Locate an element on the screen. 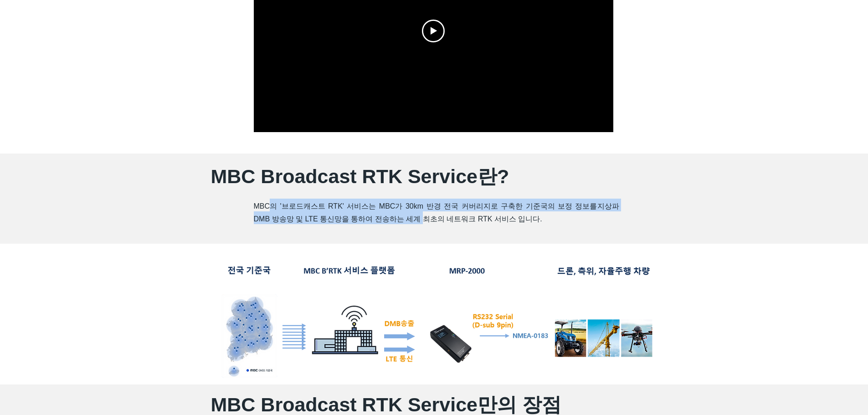  span: MBC의 '브로드캐스트 RTK' 서비스는 MBC가 30km 반경 전국 커버리지로 구축한 기준국의 보정 정보를 is located at coordinates (426, 206).